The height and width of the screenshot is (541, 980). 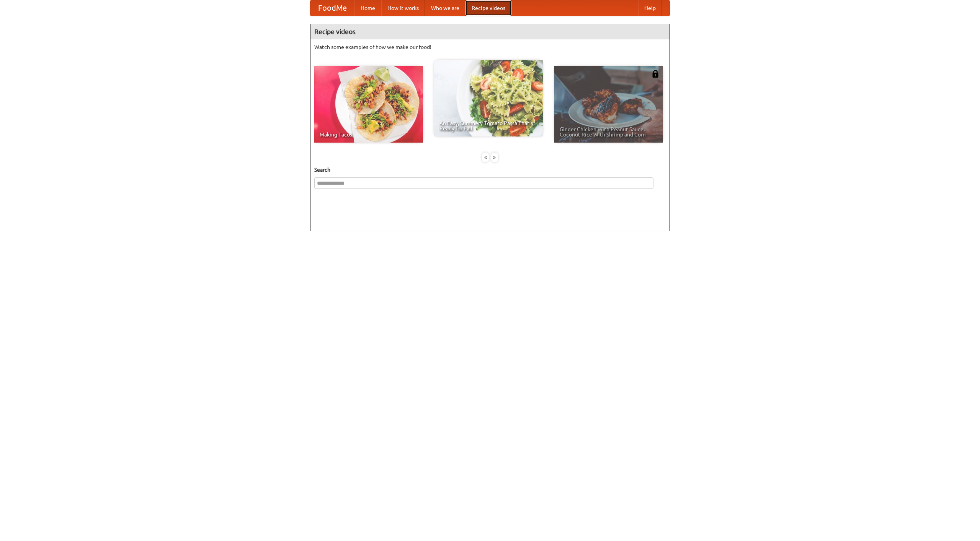 I want to click on span: Making Tacos, so click(x=369, y=135).